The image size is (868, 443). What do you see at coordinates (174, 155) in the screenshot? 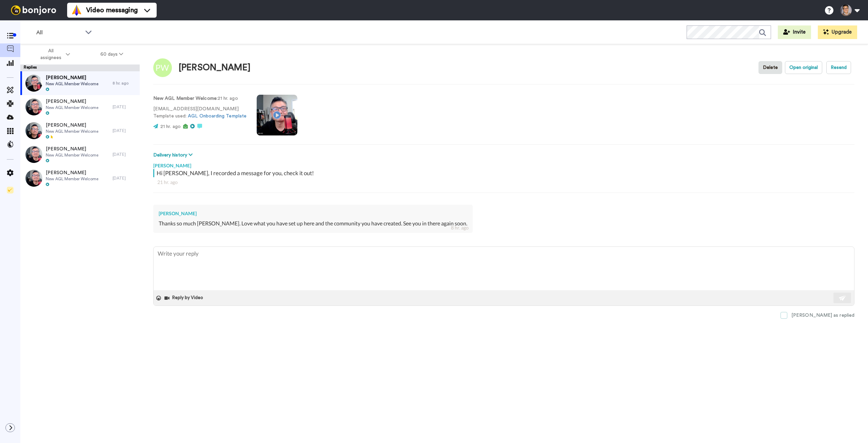
I see `button: Delivery history` at bounding box center [174, 155].